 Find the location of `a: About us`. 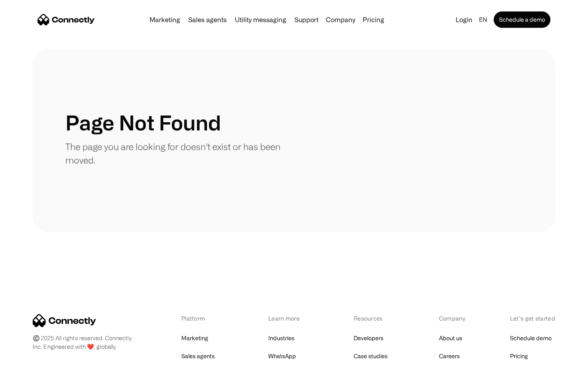

a: About us is located at coordinates (451, 338).